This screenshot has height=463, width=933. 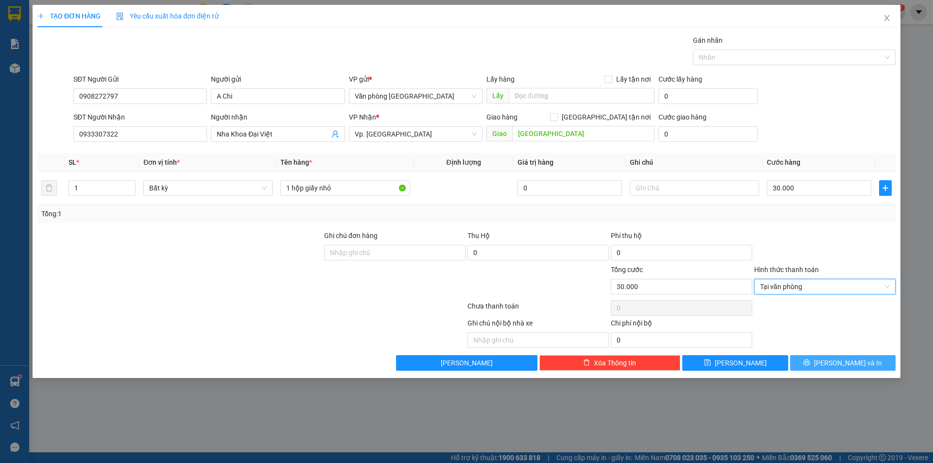 I want to click on input: 0, so click(x=570, y=188).